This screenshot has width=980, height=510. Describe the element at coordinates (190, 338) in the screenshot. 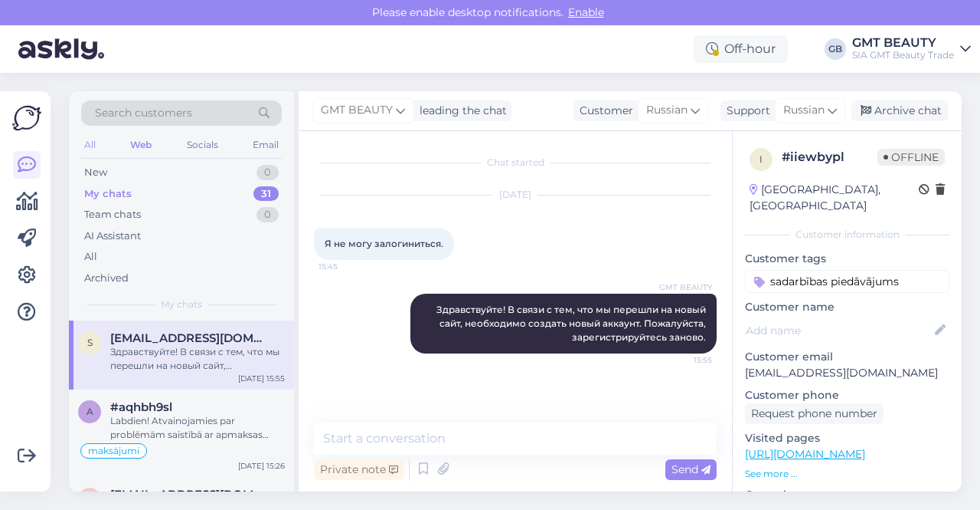

I see `span: sprokopena86@gmail.com` at that location.